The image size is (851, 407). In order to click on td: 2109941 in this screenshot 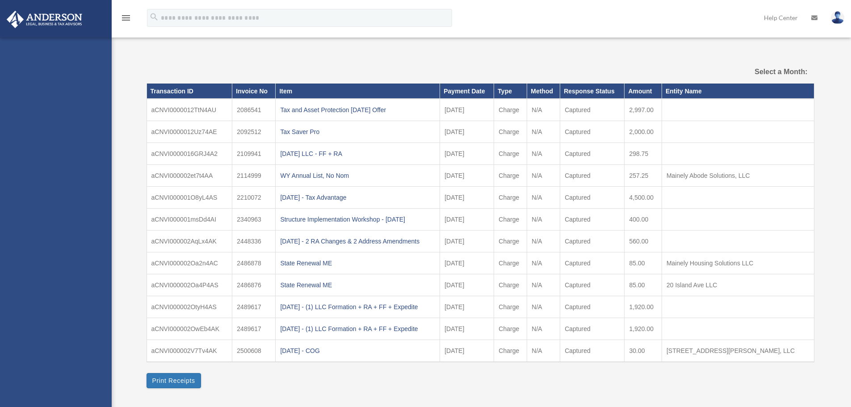, I will do `click(254, 154)`.